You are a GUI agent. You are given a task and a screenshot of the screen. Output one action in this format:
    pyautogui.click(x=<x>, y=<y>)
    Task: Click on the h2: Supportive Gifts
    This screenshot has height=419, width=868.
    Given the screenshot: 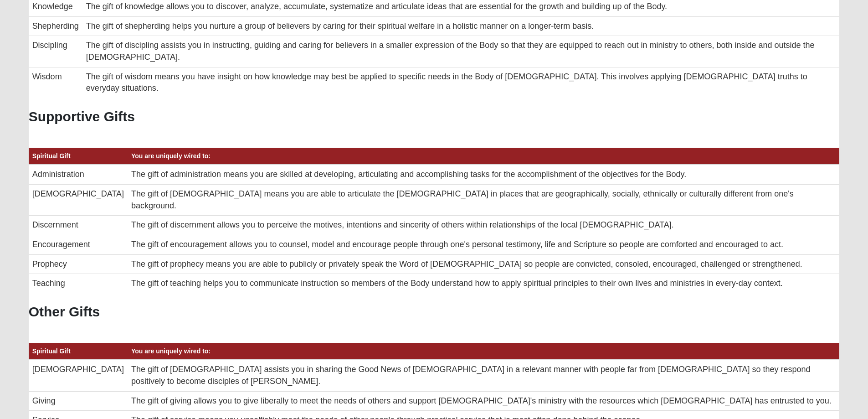 What is the action you would take?
    pyautogui.click(x=434, y=117)
    